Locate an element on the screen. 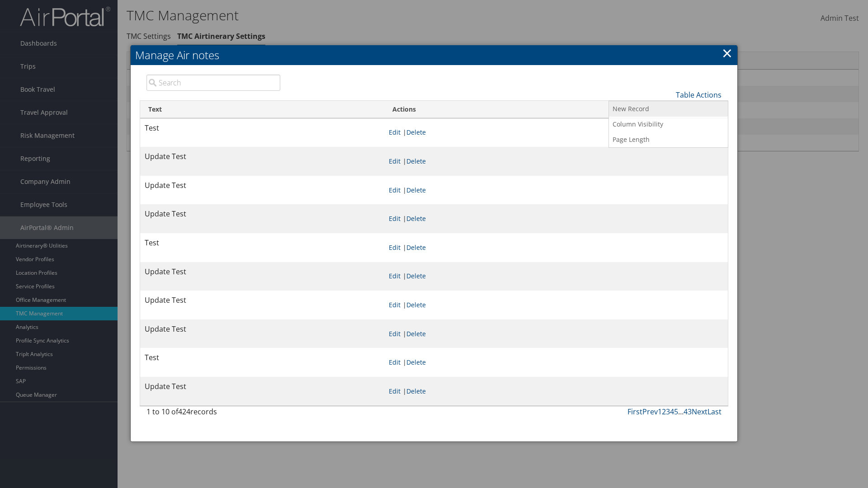  a: Table Actions is located at coordinates (699, 95).